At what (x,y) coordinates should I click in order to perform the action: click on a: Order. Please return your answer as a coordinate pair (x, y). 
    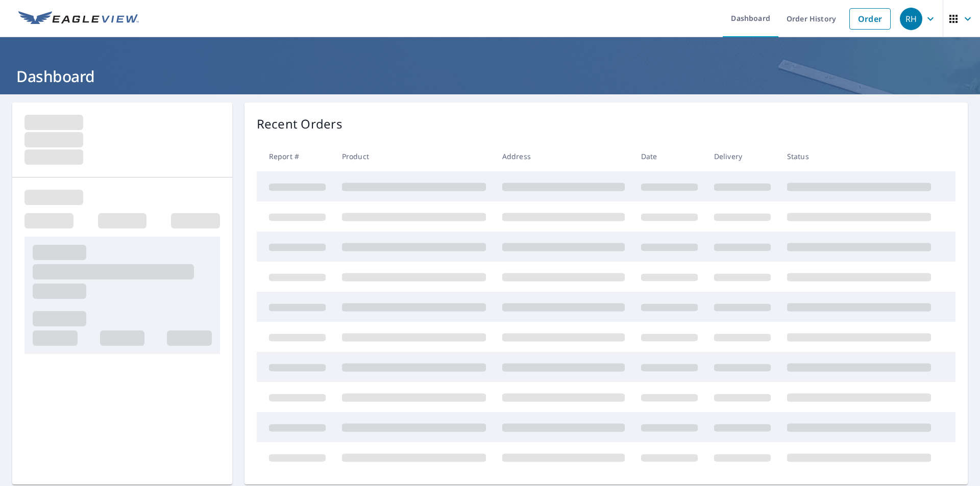
    Looking at the image, I should click on (870, 19).